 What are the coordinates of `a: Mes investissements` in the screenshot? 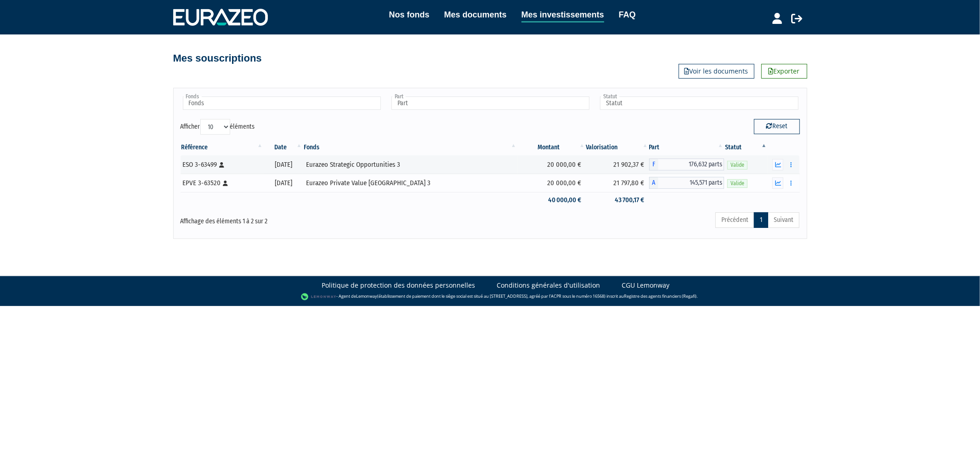 It's located at (563, 15).